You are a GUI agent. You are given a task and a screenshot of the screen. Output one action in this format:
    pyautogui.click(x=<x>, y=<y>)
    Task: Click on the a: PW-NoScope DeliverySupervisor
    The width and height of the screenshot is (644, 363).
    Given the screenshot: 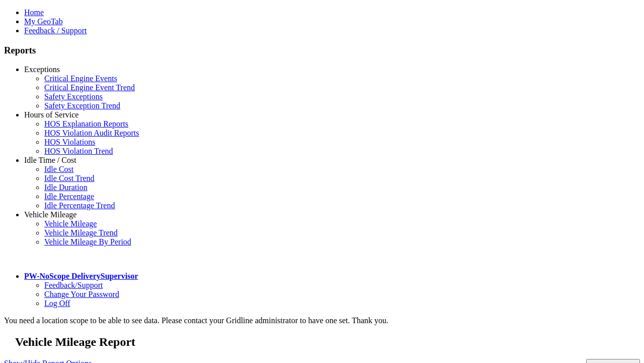 What is the action you would take?
    pyautogui.click(x=81, y=276)
    